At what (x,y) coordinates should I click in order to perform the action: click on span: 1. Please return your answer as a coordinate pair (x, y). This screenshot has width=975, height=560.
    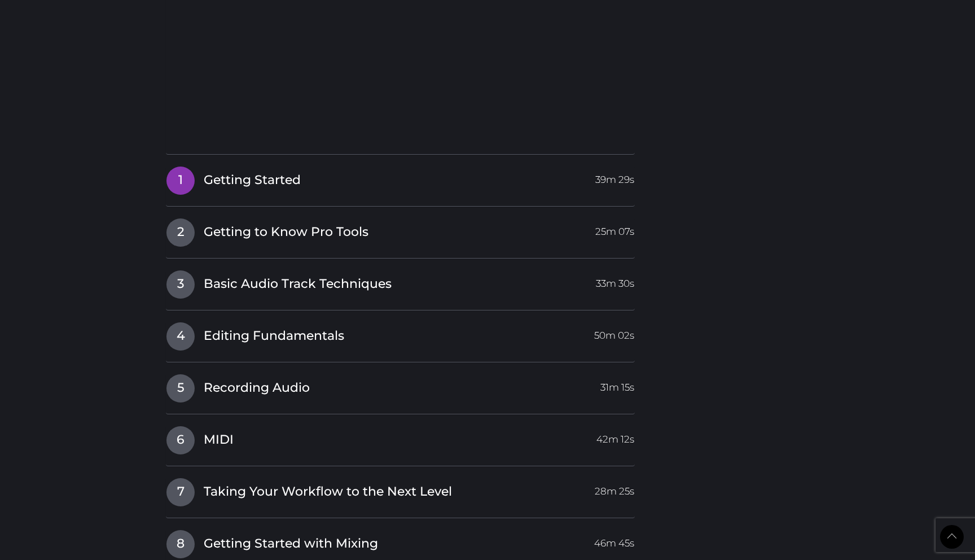
    Looking at the image, I should click on (181, 181).